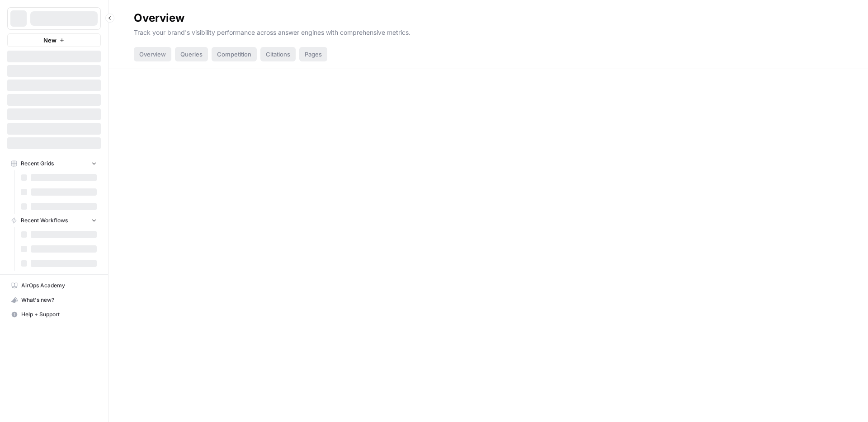  Describe the element at coordinates (59, 285) in the screenshot. I see `span: AirOps Academy` at that location.